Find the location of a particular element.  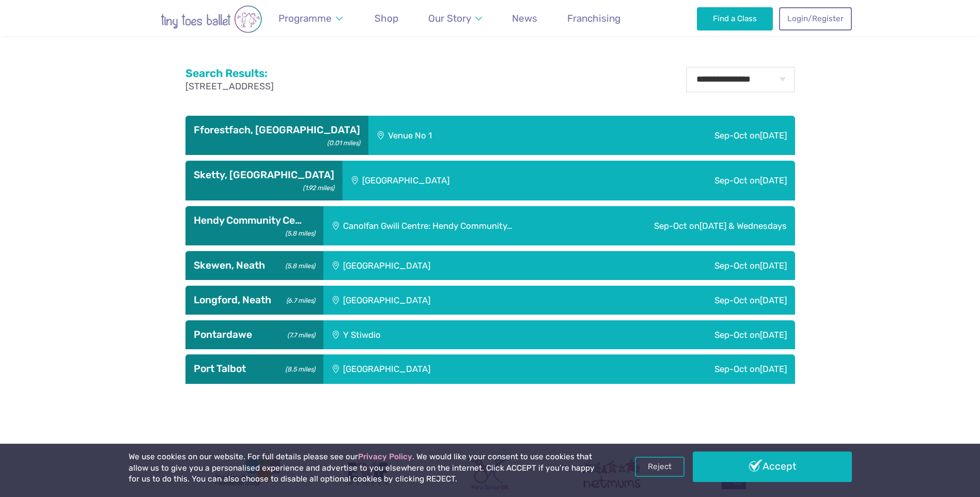

h3: Skewen, Neath is located at coordinates (254, 266).